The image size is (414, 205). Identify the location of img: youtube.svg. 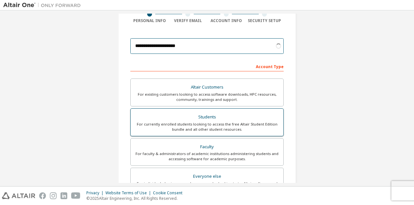
(76, 195).